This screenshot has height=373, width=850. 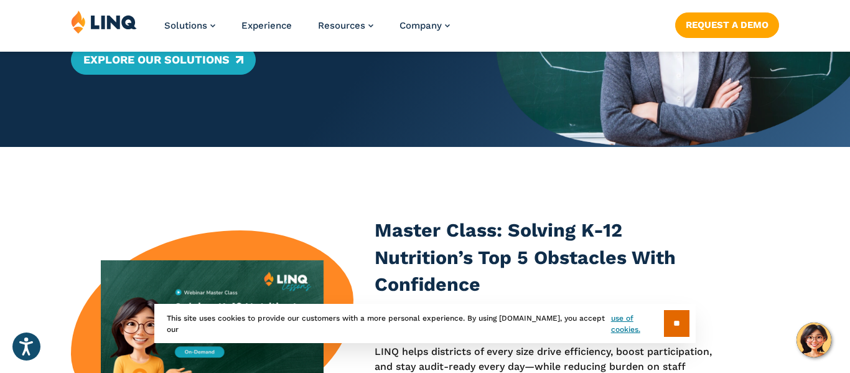 I want to click on img: LINQ | K‑12 Software, so click(x=104, y=22).